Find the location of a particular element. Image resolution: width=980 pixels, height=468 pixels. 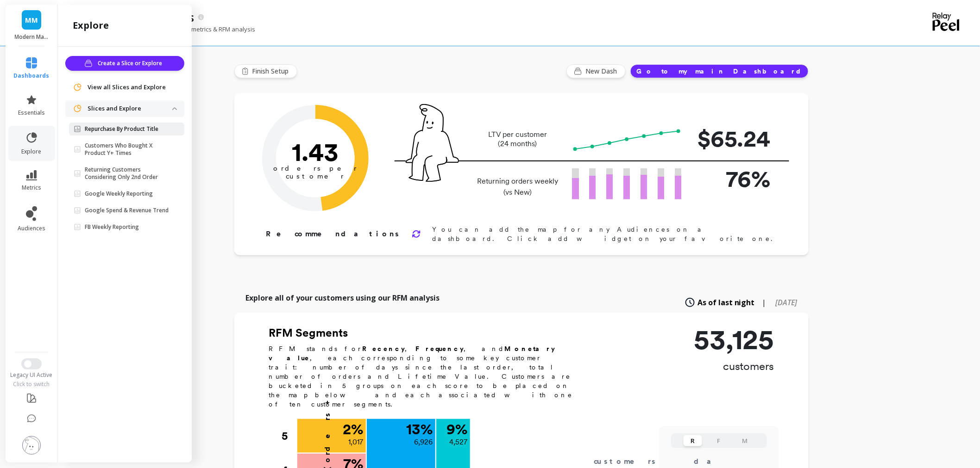

img: down caret icon is located at coordinates (175, 109).